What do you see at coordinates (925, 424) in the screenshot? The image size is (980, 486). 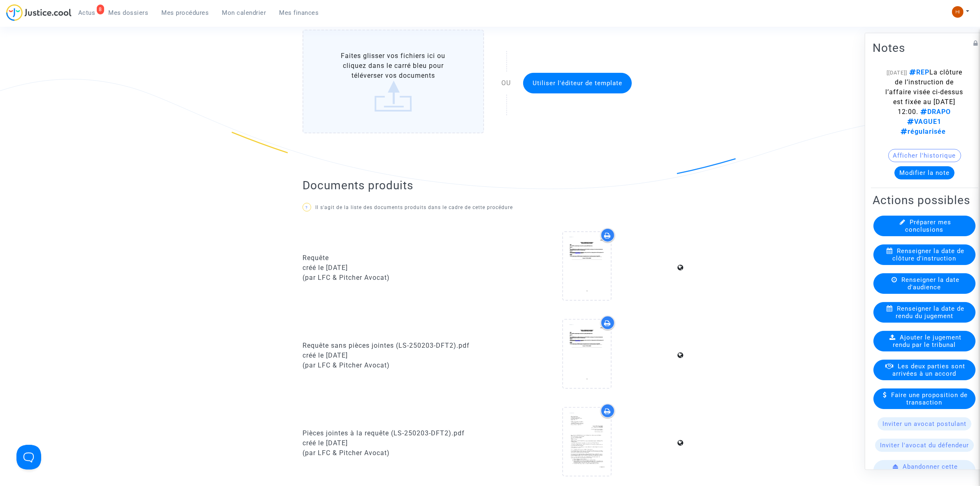 I see `span: Inviter un avocat postulant` at bounding box center [925, 424].